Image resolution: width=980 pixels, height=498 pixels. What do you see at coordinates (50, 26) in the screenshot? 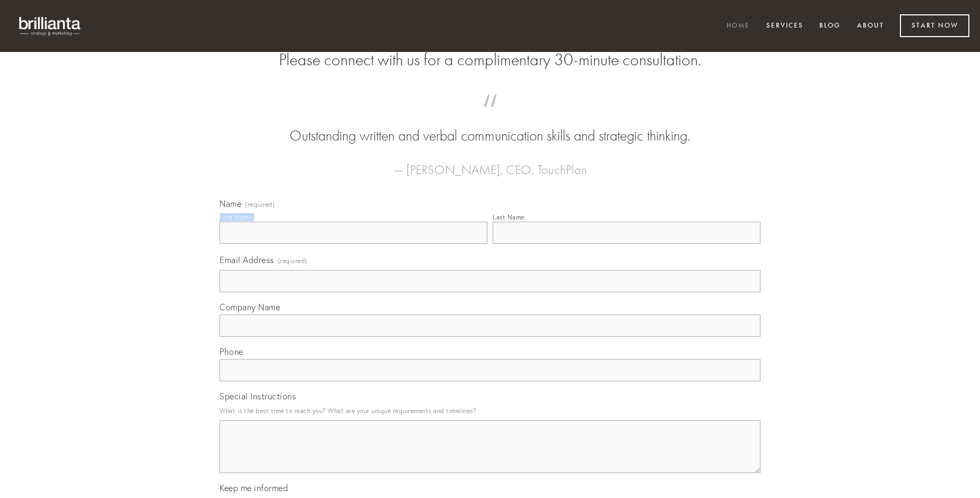
I see `img: brillianta - research, strategy, marketing` at bounding box center [50, 26].